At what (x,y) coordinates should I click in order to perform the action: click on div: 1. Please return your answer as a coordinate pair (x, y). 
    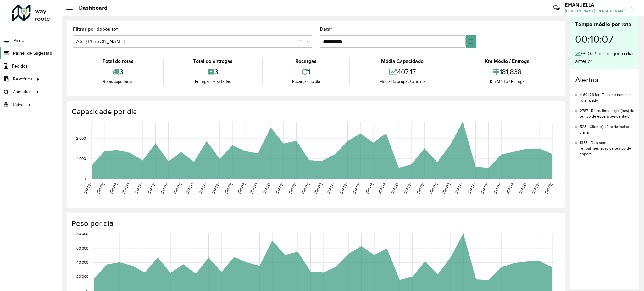
    Looking at the image, I should click on (306, 72).